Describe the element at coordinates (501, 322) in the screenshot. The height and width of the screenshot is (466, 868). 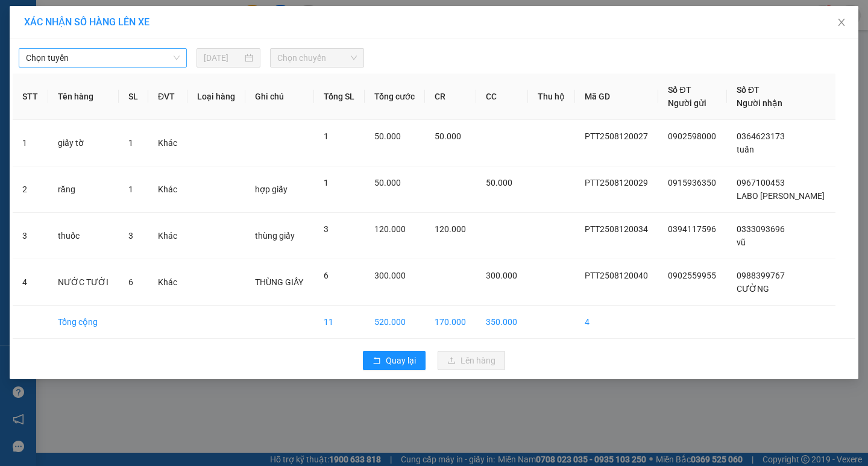
I see `td: 350.000` at that location.